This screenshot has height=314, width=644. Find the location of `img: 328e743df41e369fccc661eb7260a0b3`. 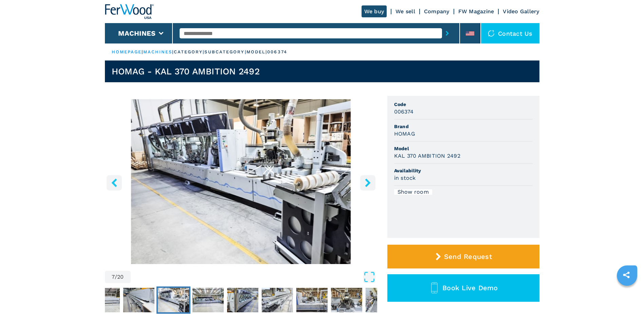

img: 328e743df41e369fccc661eb7260a0b3 is located at coordinates (173, 300).